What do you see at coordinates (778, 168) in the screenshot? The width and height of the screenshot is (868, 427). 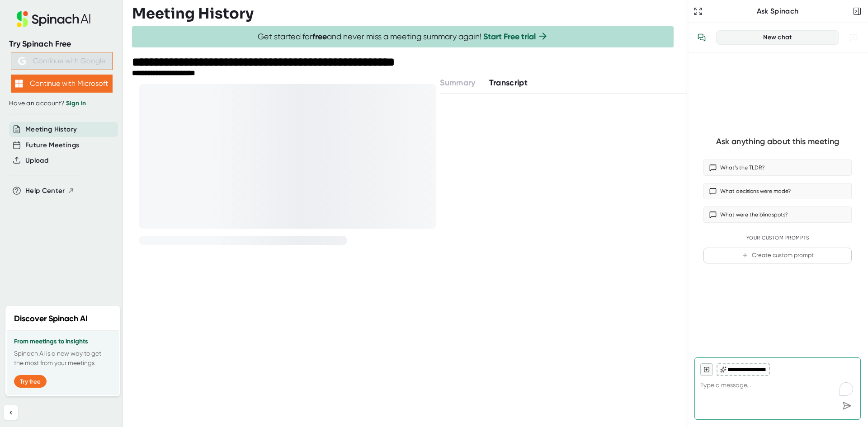 I see `button: What’s the TLDR?` at bounding box center [778, 168].